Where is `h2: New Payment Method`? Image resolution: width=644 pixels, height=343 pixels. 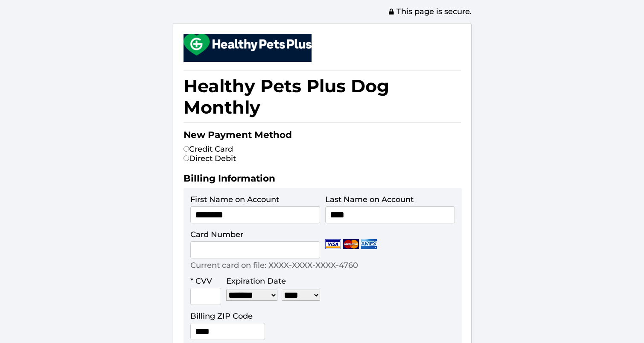
h2: New Payment Method is located at coordinates (322, 137).